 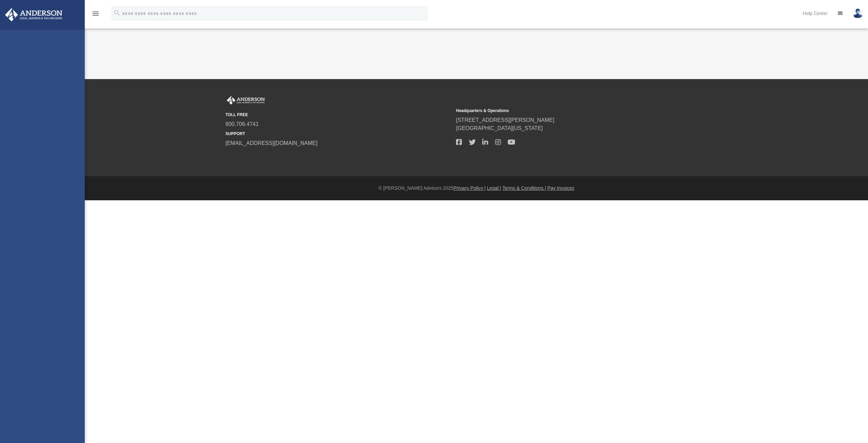 I want to click on small: SUPPORT, so click(x=338, y=134).